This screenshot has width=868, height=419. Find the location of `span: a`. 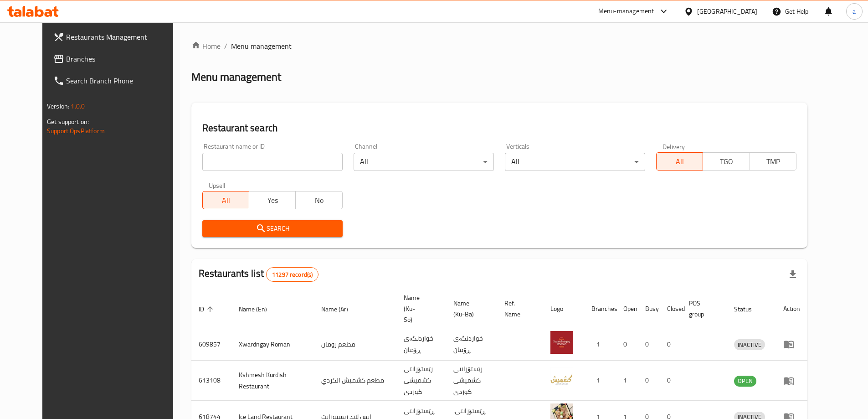

span: a is located at coordinates (853, 11).